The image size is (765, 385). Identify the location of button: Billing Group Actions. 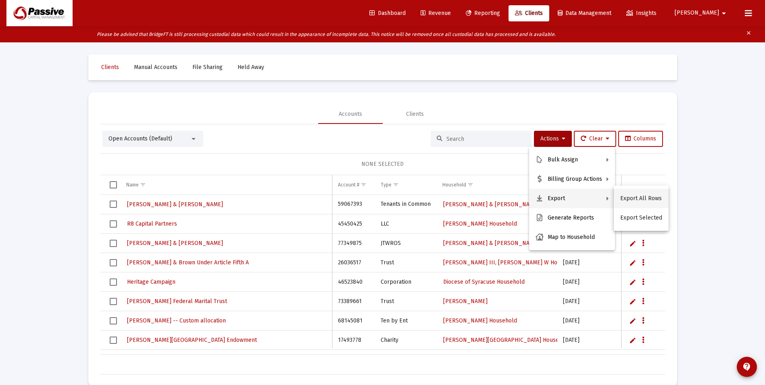
(572, 179).